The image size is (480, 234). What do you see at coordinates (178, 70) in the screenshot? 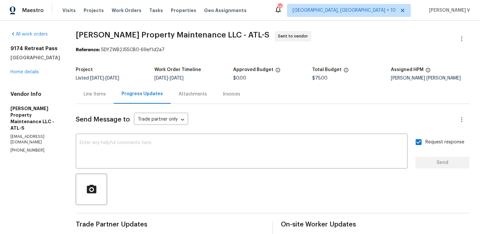
I see `h5: Work Order Timeline` at bounding box center [178, 70].